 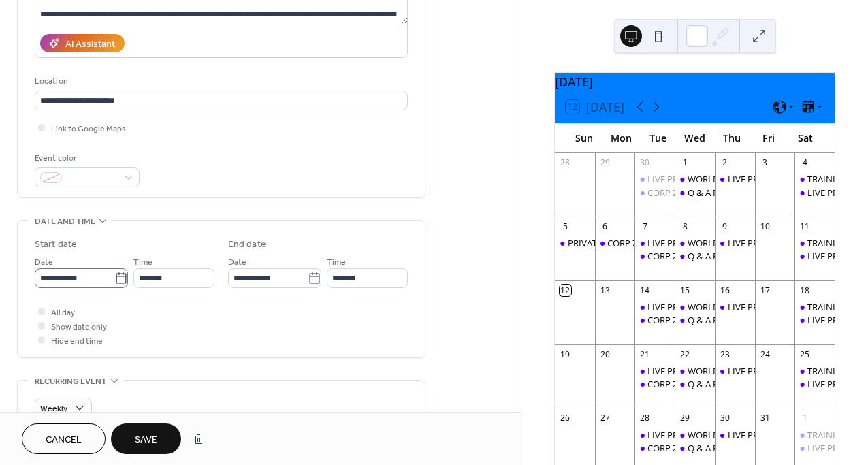 I want to click on div: 4, so click(x=805, y=162).